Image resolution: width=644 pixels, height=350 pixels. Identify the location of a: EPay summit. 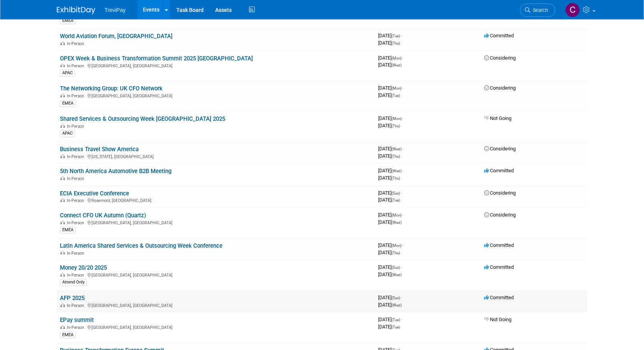
(77, 320).